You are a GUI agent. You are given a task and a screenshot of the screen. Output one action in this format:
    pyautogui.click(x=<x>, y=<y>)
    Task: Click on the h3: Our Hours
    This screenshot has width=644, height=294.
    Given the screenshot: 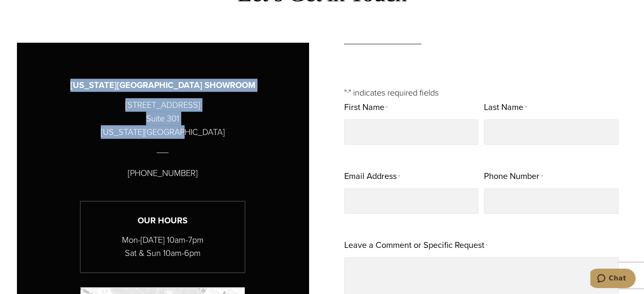 What is the action you would take?
    pyautogui.click(x=163, y=220)
    